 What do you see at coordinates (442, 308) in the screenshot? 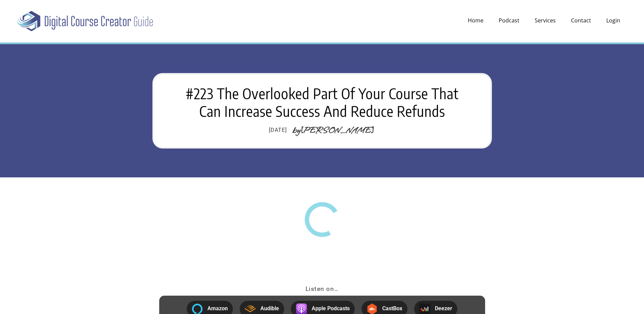
I see `span: Deezer` at bounding box center [442, 308].